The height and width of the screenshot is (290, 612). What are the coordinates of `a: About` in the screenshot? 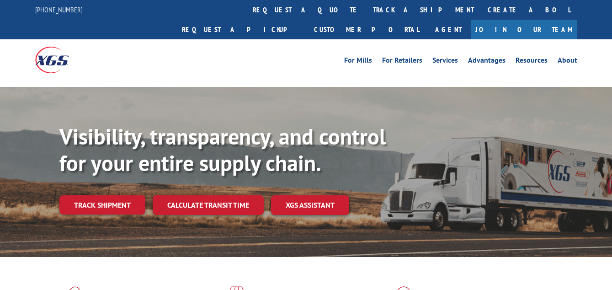 It's located at (568, 62).